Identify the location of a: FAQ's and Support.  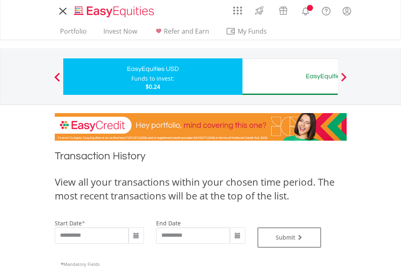
(326, 10).